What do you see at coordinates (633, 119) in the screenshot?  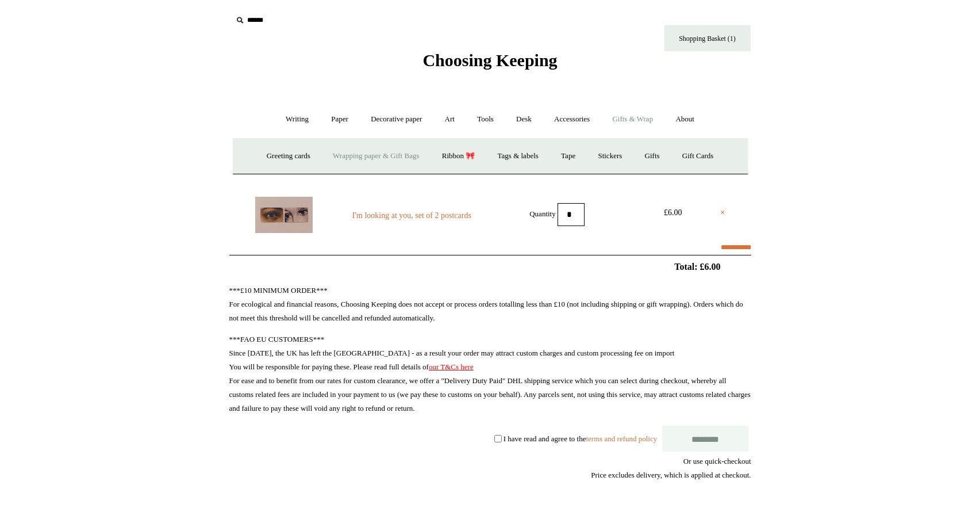 I see `a: Gifts & Wrap` at bounding box center [633, 119].